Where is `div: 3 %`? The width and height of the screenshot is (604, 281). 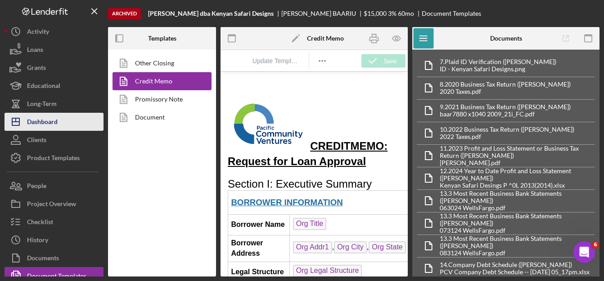
div: 3 % is located at coordinates (392, 14).